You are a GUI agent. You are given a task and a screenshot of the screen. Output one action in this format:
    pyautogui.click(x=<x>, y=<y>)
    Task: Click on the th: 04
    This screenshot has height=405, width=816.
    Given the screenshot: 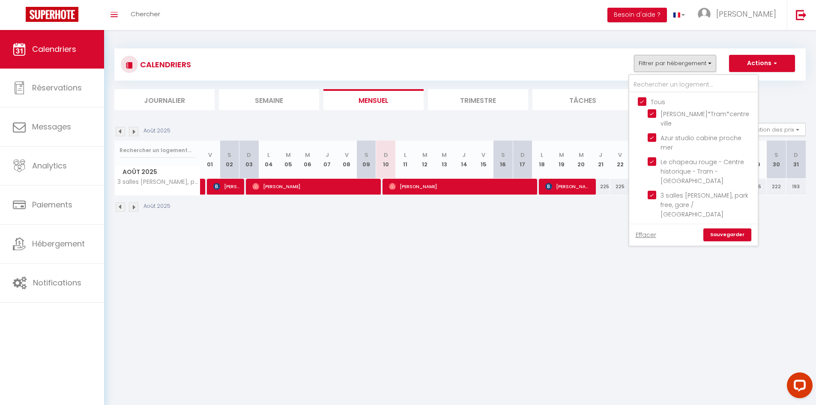 What is the action you would take?
    pyautogui.click(x=269, y=159)
    